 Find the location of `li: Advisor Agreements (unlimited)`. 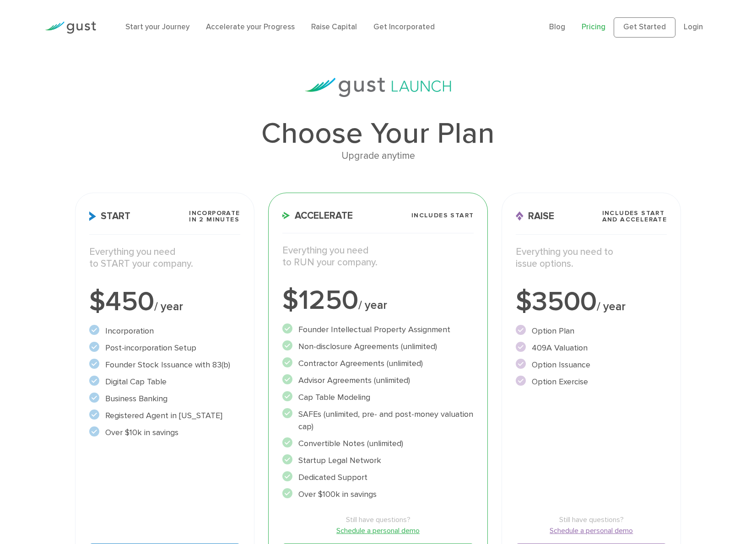

li: Advisor Agreements (unlimited) is located at coordinates (378, 380).